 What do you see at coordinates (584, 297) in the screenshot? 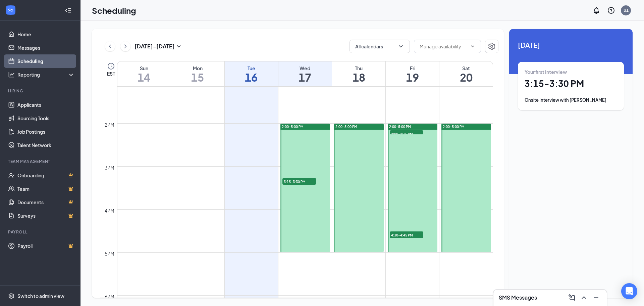
I see `button: ChevronUp` at bounding box center [584, 297].